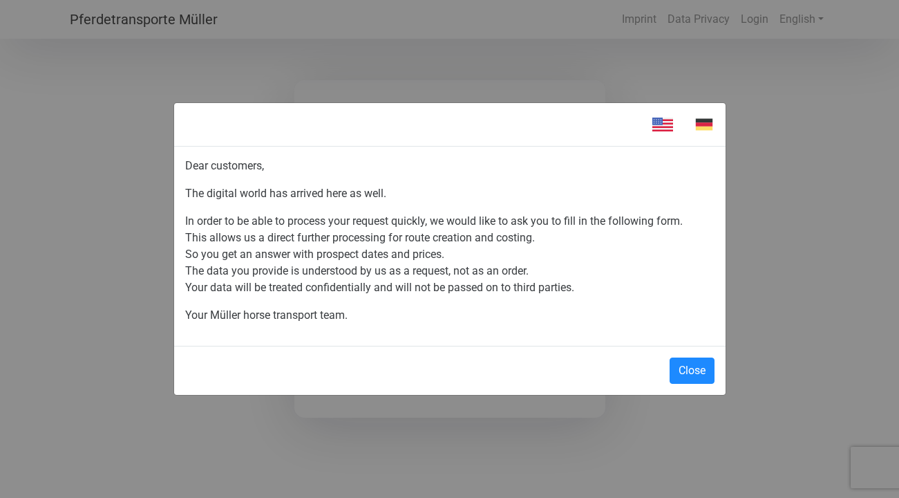 The height and width of the screenshot is (498, 899). I want to click on p: The digital world has arrived here as well., so click(450, 194).